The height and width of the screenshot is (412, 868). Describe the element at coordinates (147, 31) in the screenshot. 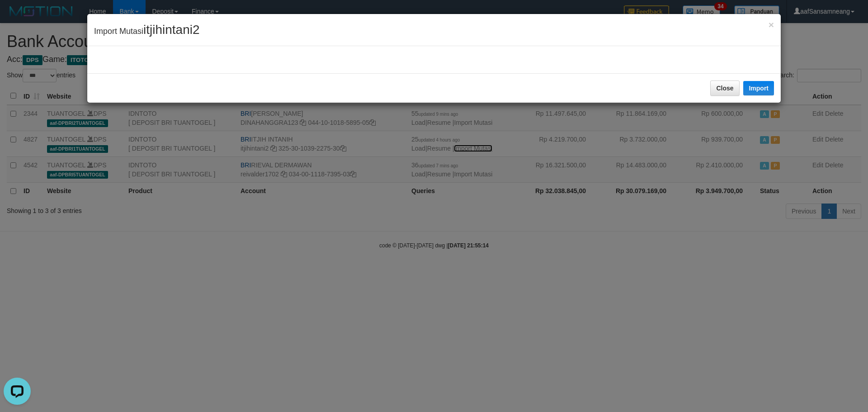

I see `span: Import Mutasi` at that location.